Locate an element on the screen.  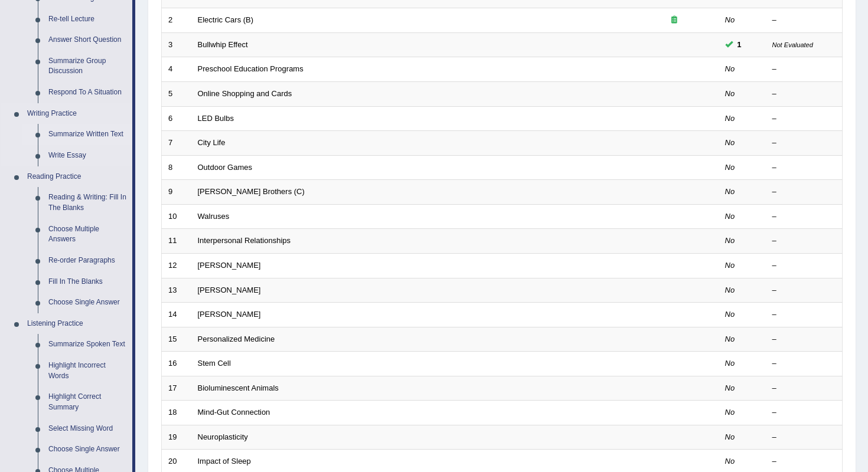
a: Respond To A Situation is located at coordinates (88, 92).